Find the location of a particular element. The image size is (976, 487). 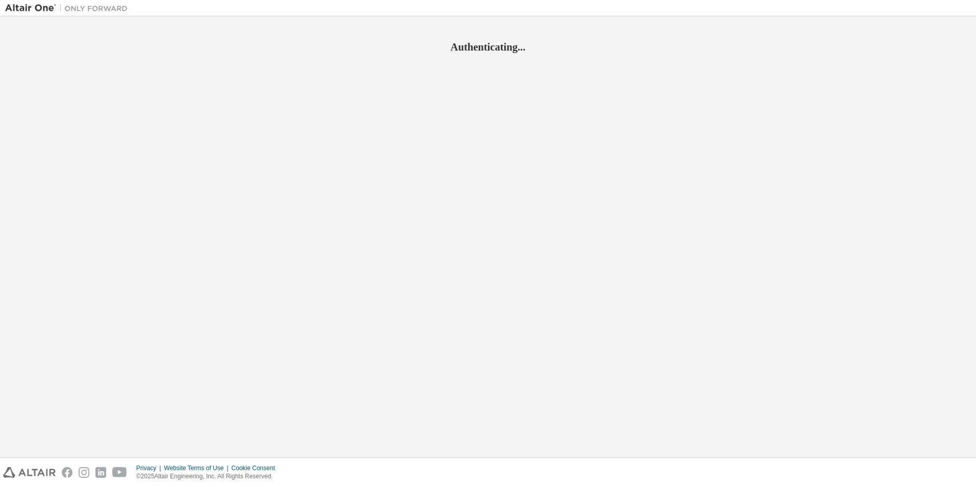

div: Cookie Consent is located at coordinates (256, 468).